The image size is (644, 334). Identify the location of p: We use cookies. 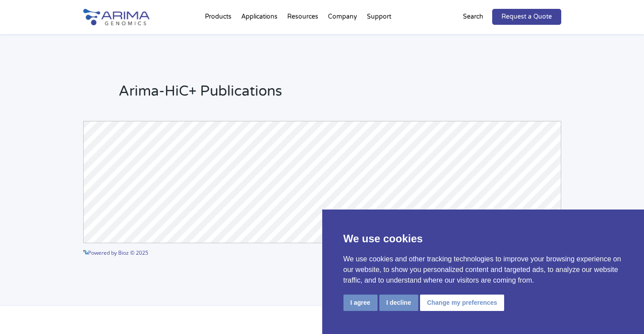
(483, 239).